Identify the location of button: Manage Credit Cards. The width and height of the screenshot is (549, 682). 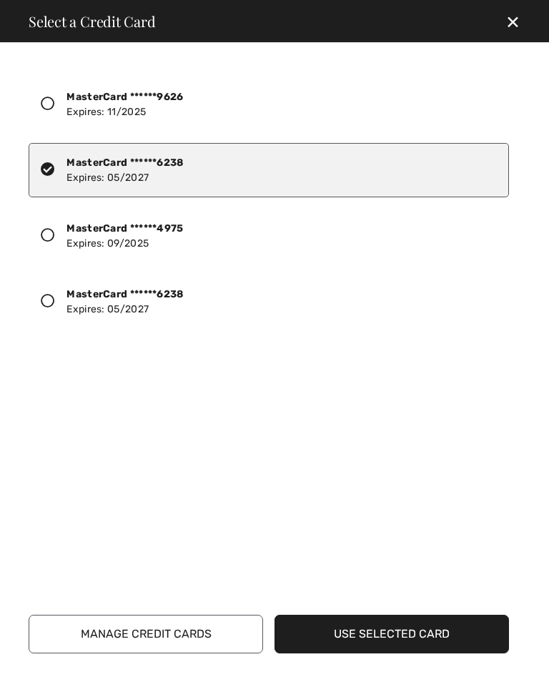
(146, 634).